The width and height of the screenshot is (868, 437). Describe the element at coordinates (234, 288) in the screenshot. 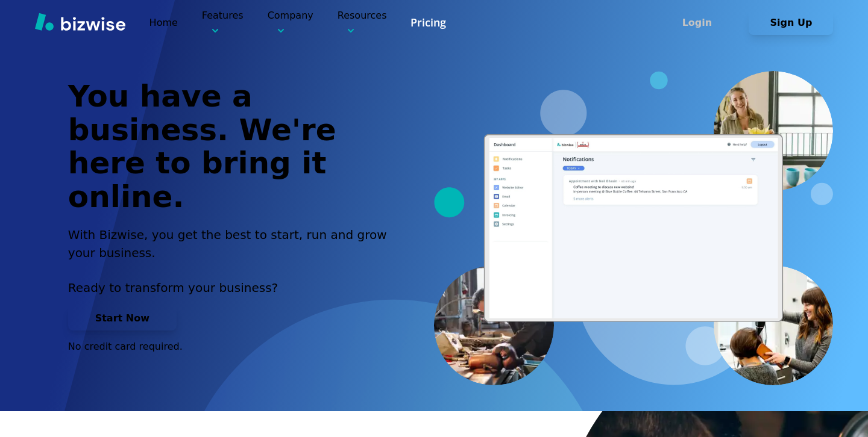

I see `p: Ready to transform your business?` at that location.